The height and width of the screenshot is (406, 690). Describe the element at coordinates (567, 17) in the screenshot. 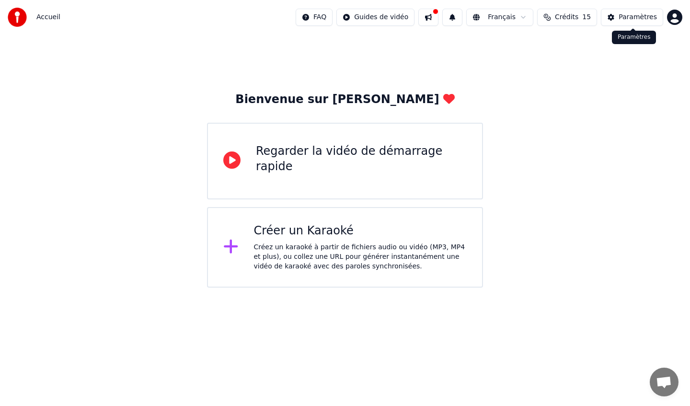

I see `button: Crédits15` at that location.